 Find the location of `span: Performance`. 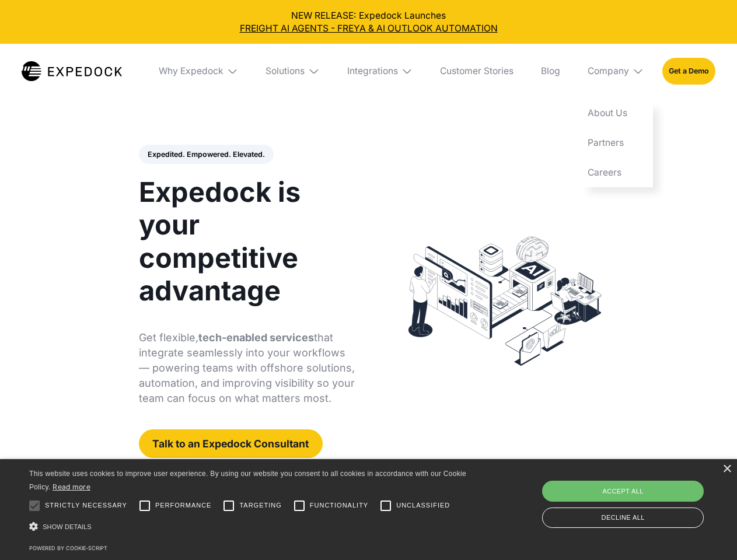

span: Performance is located at coordinates (183, 505).